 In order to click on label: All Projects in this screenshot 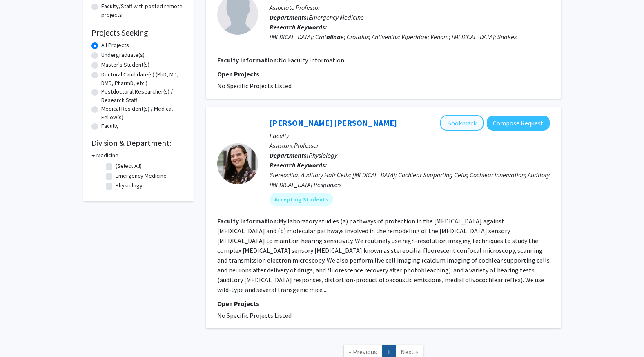, I will do `click(115, 45)`.